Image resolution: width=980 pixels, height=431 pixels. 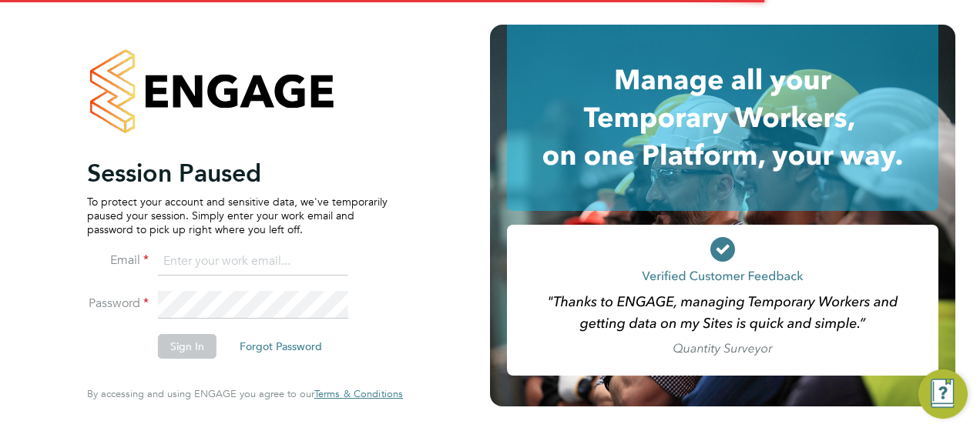 What do you see at coordinates (118, 303) in the screenshot?
I see `label: Password` at bounding box center [118, 303].